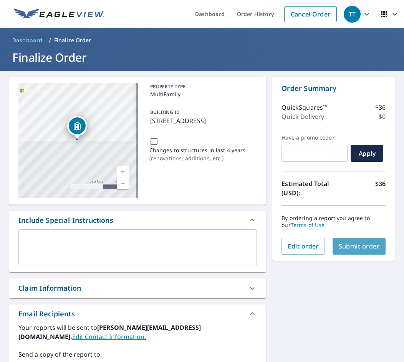  What do you see at coordinates (73, 40) in the screenshot?
I see `p: Finalize Order` at bounding box center [73, 40].